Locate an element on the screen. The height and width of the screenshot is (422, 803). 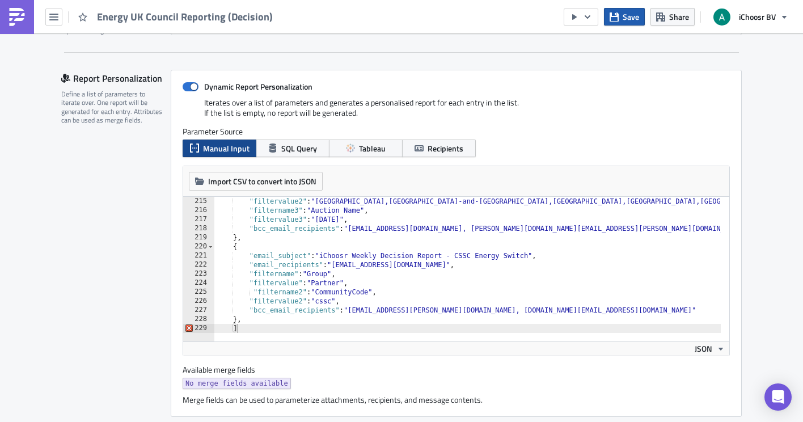
div: 225 is located at coordinates (199, 292).